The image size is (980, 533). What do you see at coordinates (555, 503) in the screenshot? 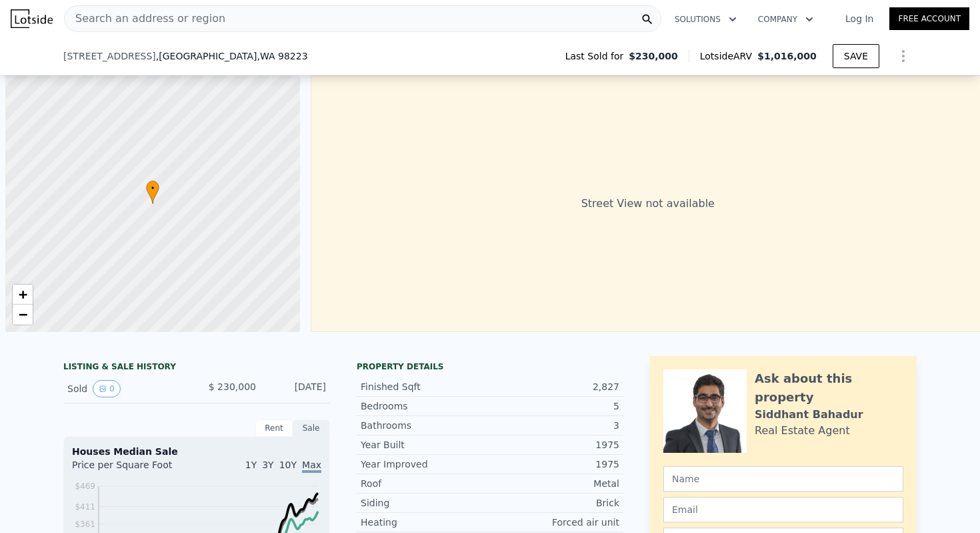
I see `div: Brick` at bounding box center [555, 503].